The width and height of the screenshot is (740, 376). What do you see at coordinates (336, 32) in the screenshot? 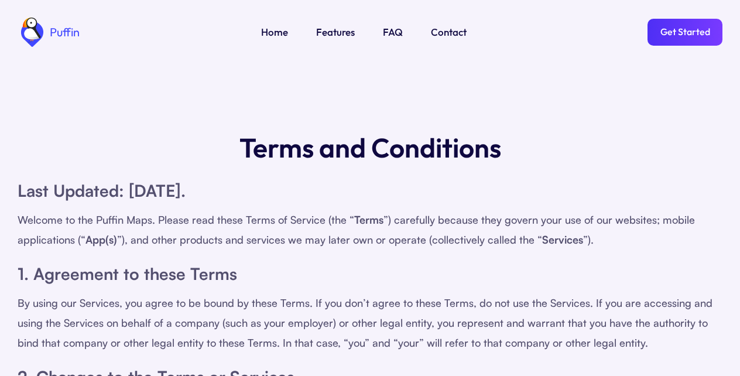
I see `a: Features` at bounding box center [336, 32].